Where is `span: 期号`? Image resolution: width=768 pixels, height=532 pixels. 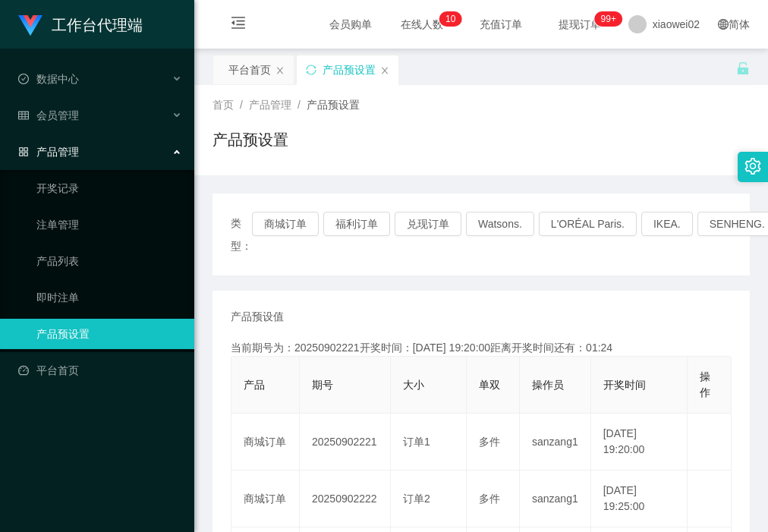 span: 期号 is located at coordinates (323, 385).